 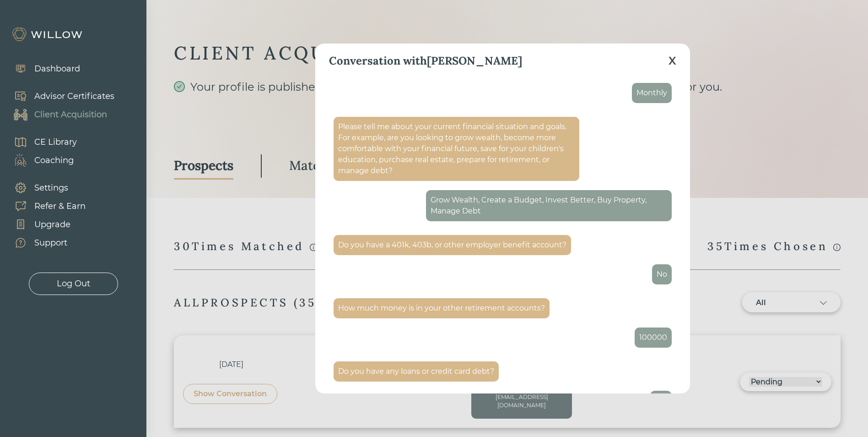 I want to click on a: Refer & Earn, so click(x=45, y=206).